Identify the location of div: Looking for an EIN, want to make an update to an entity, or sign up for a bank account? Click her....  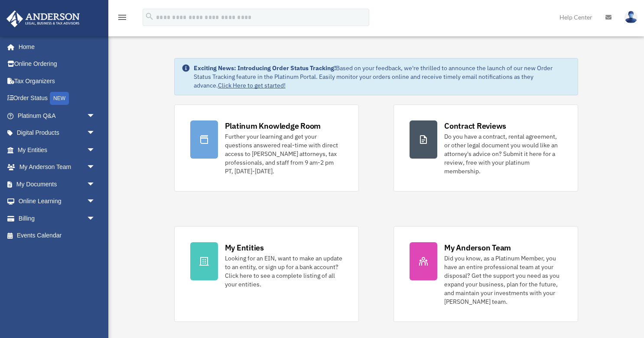
(284, 271).